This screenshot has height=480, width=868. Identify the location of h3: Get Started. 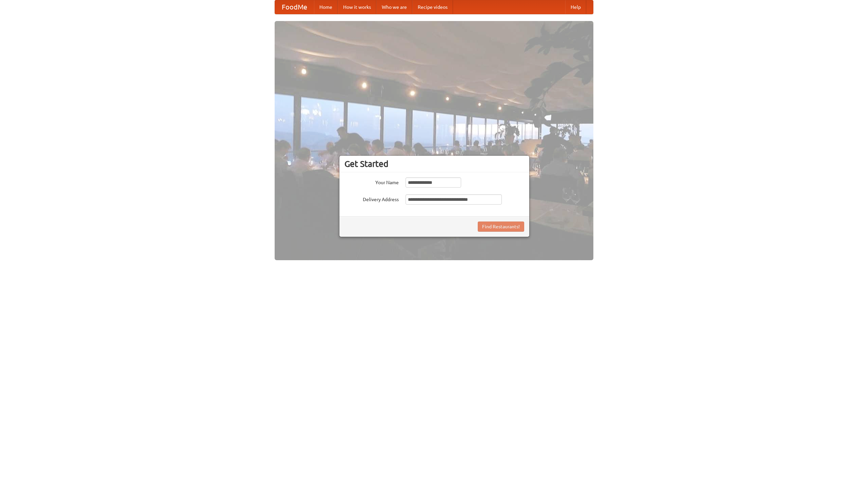
(434, 164).